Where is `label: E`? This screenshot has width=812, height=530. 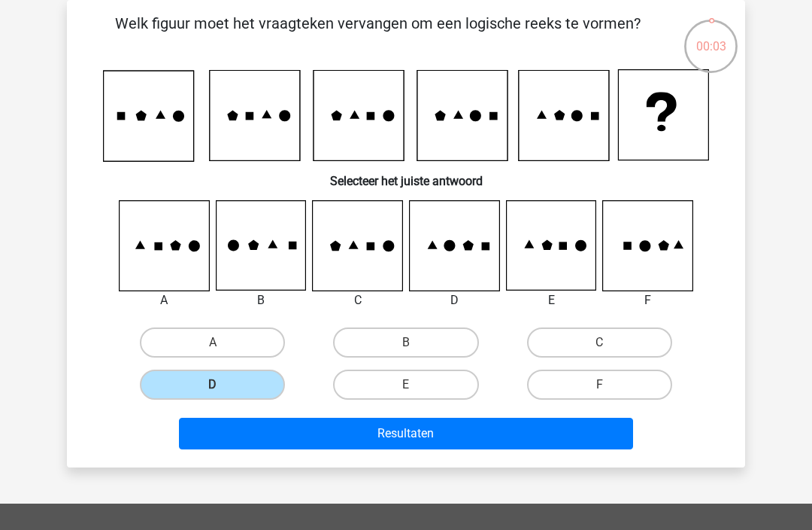
label: E is located at coordinates (406, 385).